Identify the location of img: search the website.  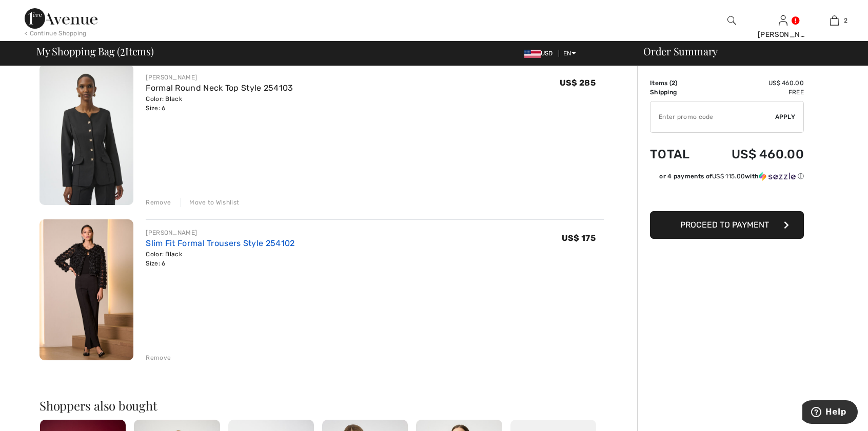
(731, 20).